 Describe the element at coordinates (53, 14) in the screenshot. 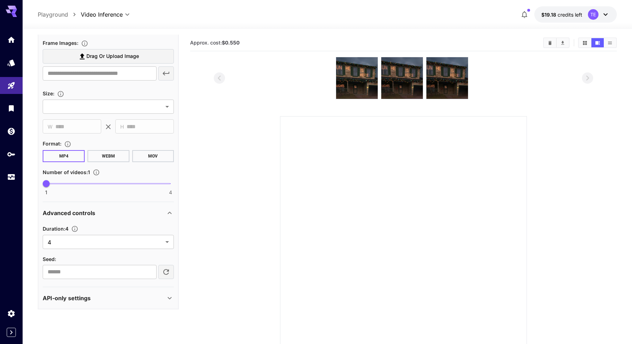

I see `p: Playground` at that location.